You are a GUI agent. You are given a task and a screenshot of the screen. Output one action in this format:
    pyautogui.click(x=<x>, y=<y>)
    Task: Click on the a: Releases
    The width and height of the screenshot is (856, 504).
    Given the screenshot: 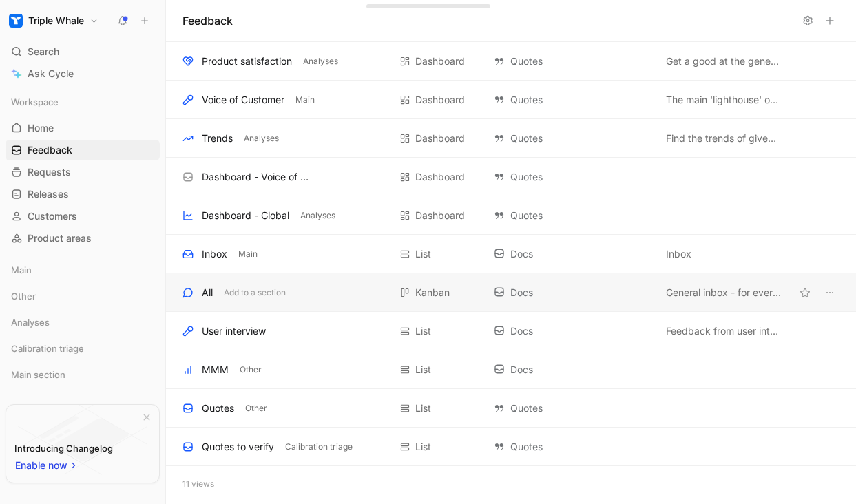 What is the action you would take?
    pyautogui.click(x=82, y=194)
    